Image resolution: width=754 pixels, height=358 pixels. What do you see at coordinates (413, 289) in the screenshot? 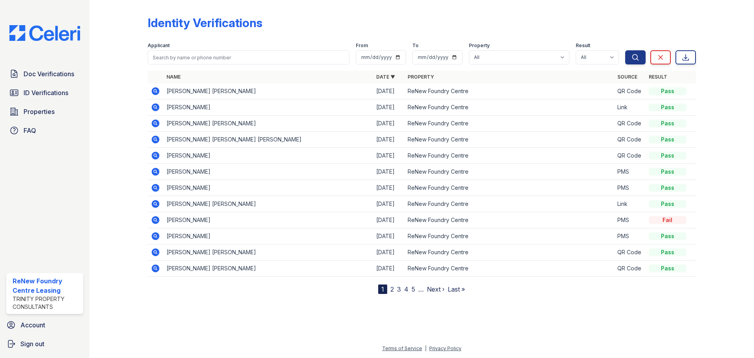
I see `a: 5` at bounding box center [413, 289].